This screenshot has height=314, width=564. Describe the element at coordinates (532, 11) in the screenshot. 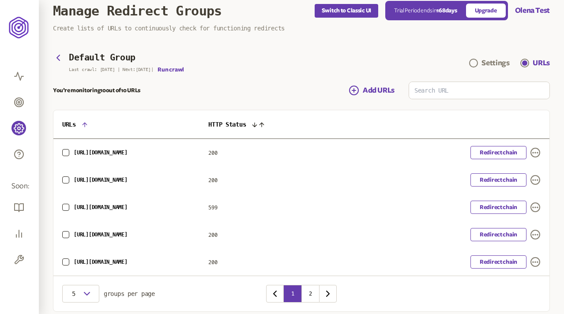

I see `button: Olena Test` at that location.